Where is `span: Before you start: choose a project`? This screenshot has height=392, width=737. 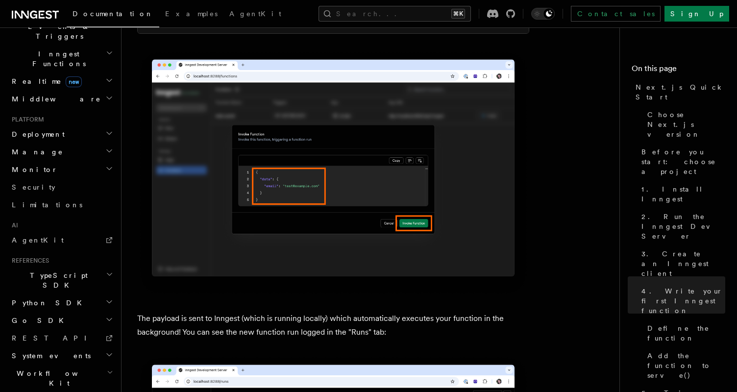 span: Before you start: choose a project is located at coordinates (683, 162).